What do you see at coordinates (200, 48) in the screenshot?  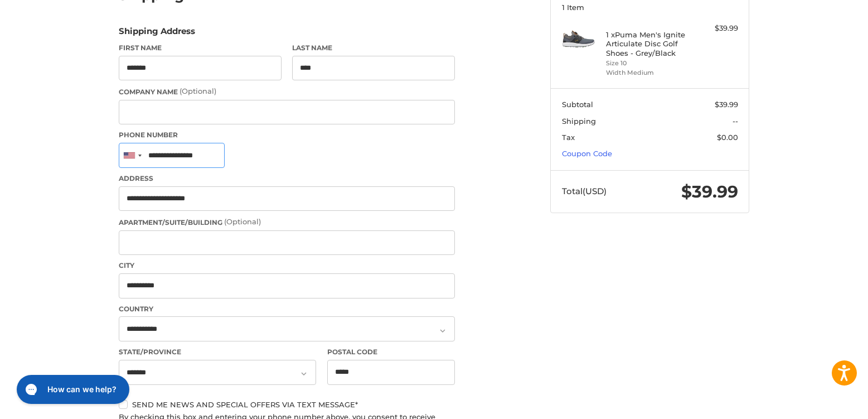 I see `label: First Name` at bounding box center [200, 48].